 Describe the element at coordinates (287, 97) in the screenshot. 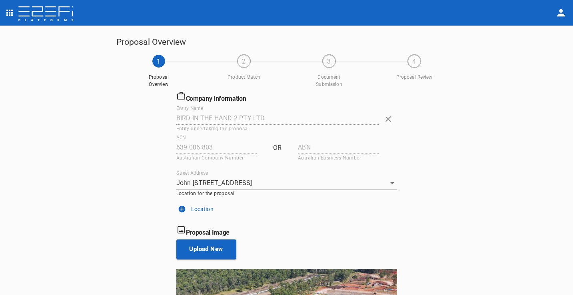

I see `h6: Company Information` at that location.